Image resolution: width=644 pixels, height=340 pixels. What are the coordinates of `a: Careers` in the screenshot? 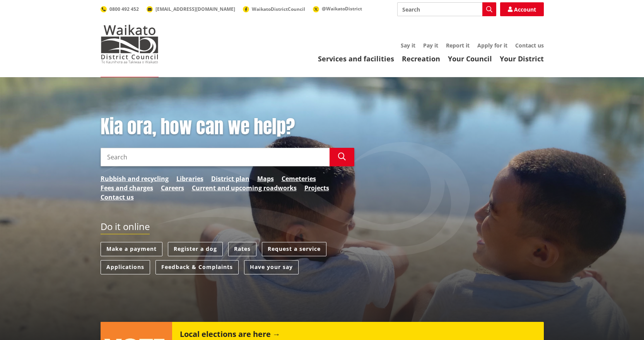 It's located at (172, 188).